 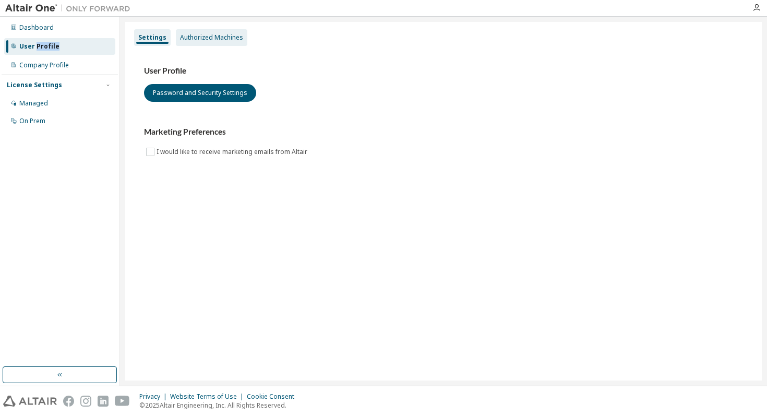 I want to click on div: Dashboard, so click(x=37, y=28).